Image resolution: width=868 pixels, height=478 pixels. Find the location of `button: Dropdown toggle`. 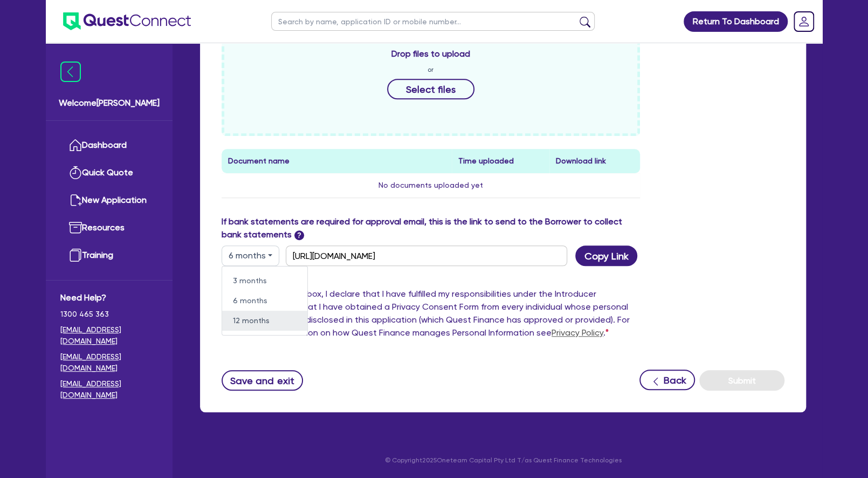

button: Dropdown toggle is located at coordinates (250, 255).